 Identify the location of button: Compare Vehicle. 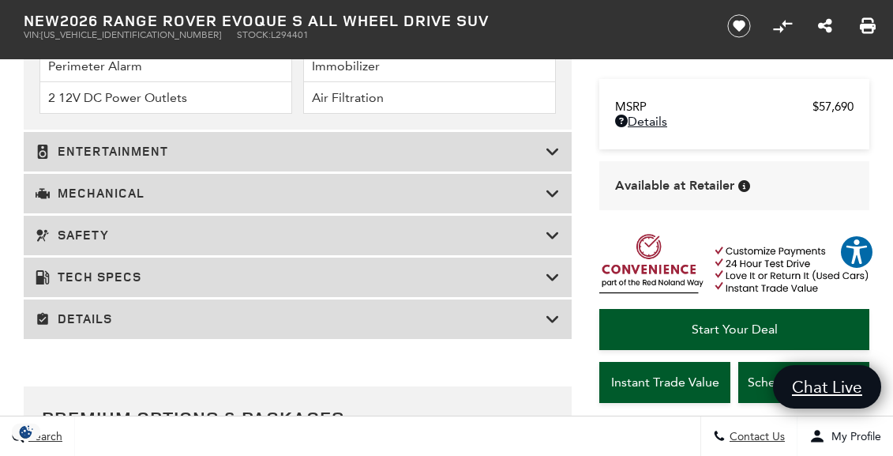
(783, 26).